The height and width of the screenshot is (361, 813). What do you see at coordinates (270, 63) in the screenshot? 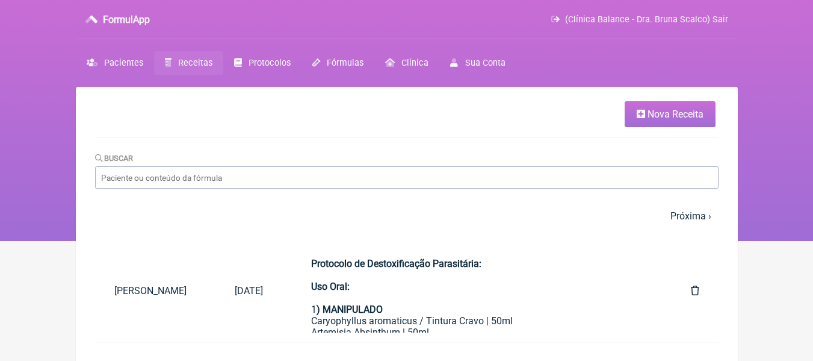
I see `span: Protocolos` at bounding box center [270, 63].